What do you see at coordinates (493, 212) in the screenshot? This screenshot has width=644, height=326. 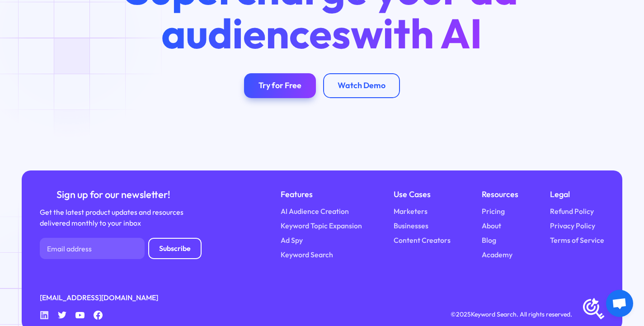 I see `a: Pricing` at bounding box center [493, 212].